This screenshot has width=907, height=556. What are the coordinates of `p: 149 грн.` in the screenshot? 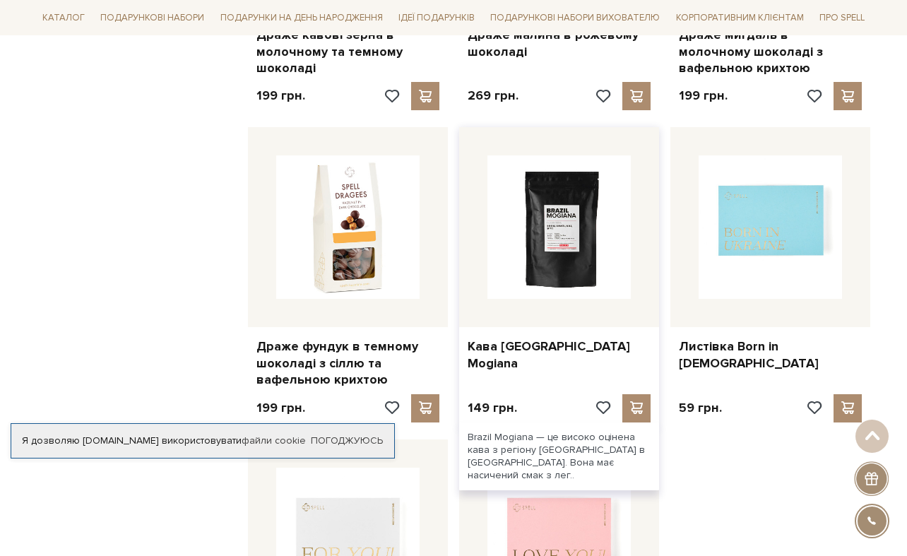 It's located at (492, 407).